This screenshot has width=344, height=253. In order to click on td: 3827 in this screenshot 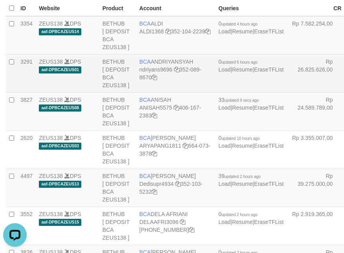, I will do `click(26, 111)`.